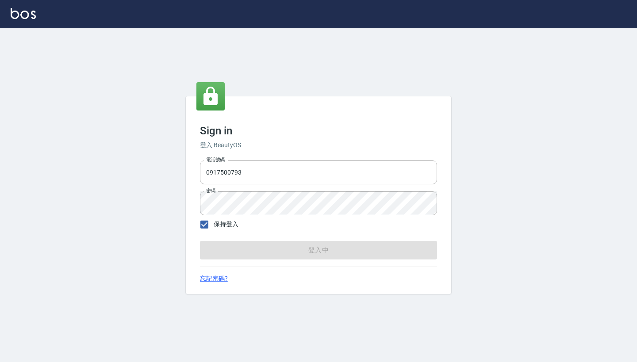  What do you see at coordinates (319, 131) in the screenshot?
I see `h3: Sign in` at bounding box center [319, 131].